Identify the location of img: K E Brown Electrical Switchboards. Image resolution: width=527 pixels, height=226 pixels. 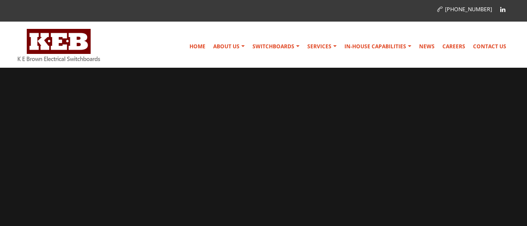
(59, 45).